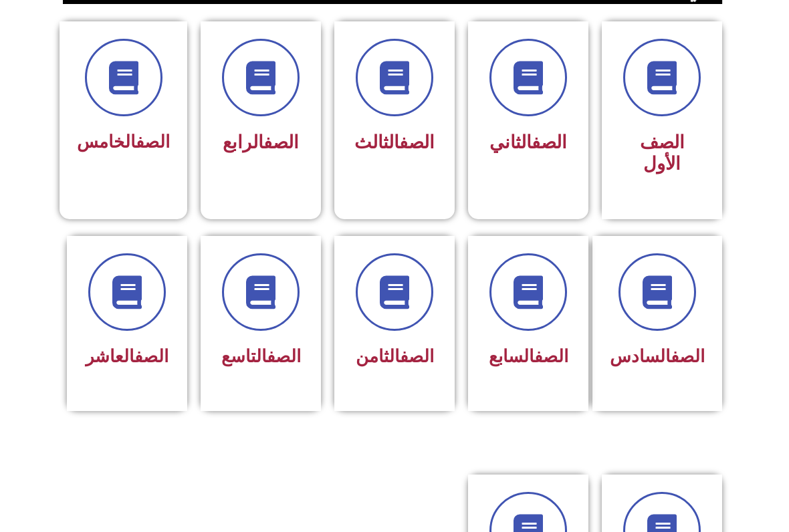  I want to click on span: الثامن, so click(394, 356).